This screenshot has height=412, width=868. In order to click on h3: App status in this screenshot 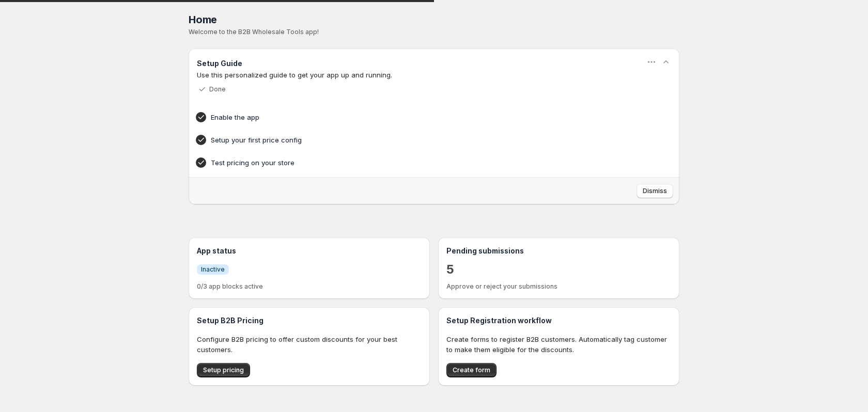, I will do `click(309, 251)`.